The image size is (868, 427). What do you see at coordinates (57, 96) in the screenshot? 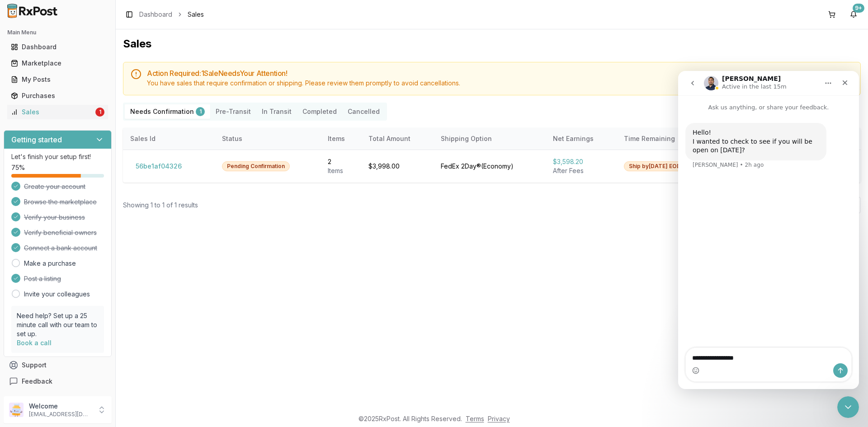
I see `button: Purchases` at bounding box center [57, 96].